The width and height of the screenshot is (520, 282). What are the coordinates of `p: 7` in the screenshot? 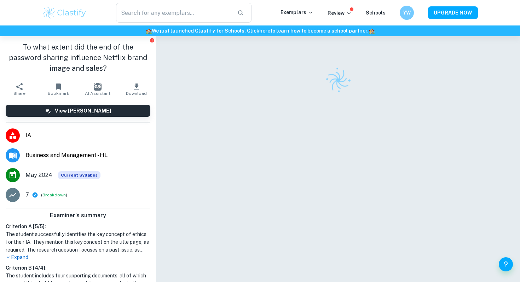 It's located at (27, 195).